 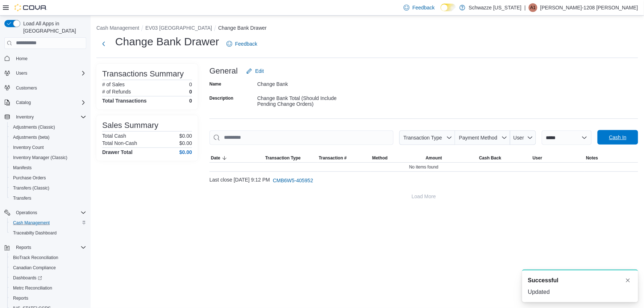 What do you see at coordinates (255, 71) in the screenshot?
I see `button: Edit` at bounding box center [255, 71].